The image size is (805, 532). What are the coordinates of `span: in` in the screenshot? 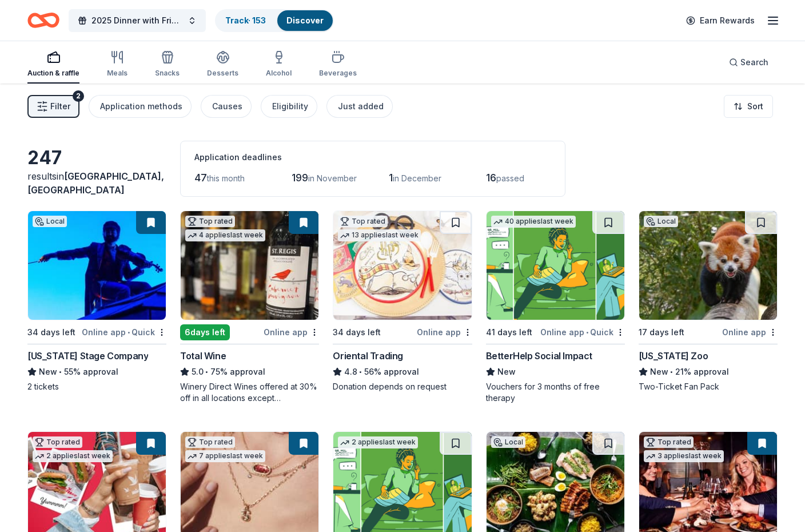 It's located at (96, 183).